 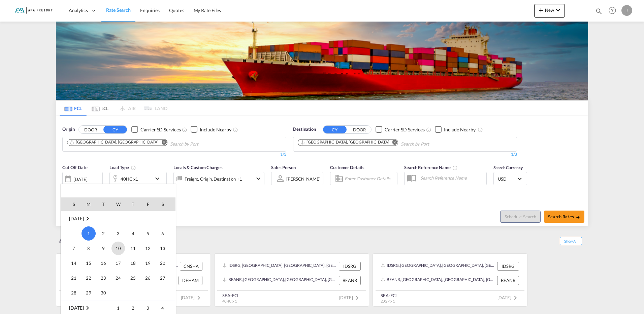 What do you see at coordinates (88, 233) in the screenshot?
I see `td: Monday September 1 2025` at bounding box center [88, 233].